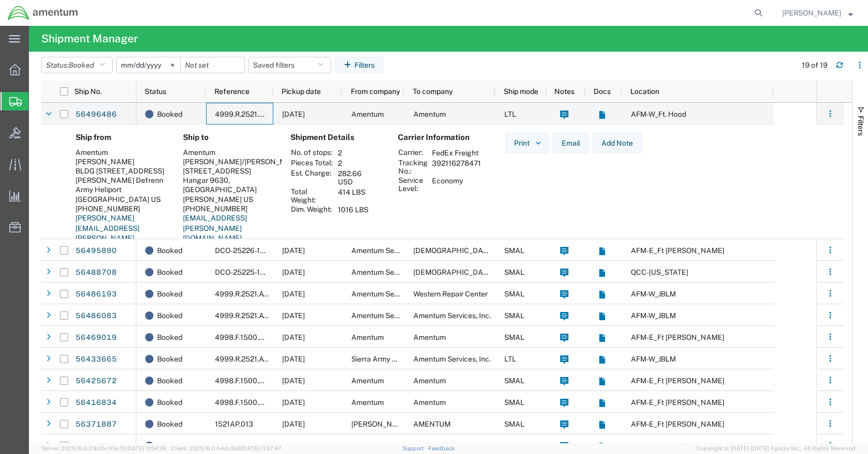 Image resolution: width=868 pixels, height=454 pixels. Describe the element at coordinates (312, 177) in the screenshot. I see `th: Est. Charge:` at that location.